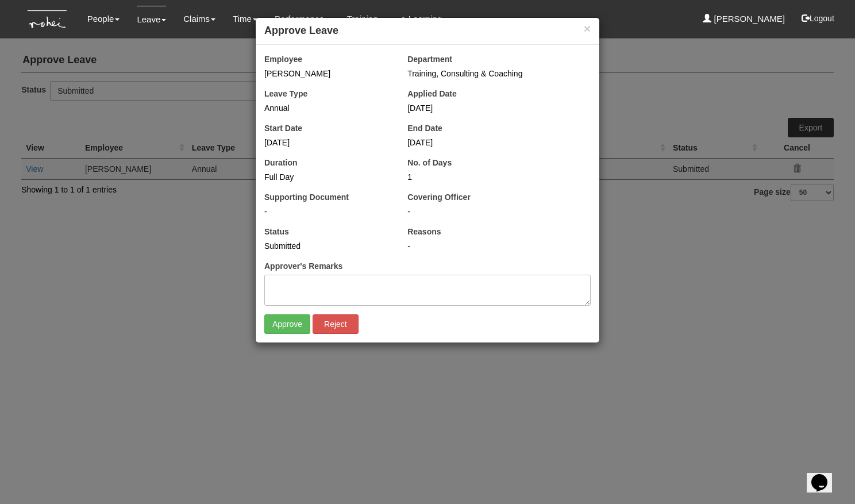 Image resolution: width=855 pixels, height=504 pixels. What do you see at coordinates (498, 73) in the screenshot?
I see `div: Training, Consulting & Coaching` at bounding box center [498, 73].